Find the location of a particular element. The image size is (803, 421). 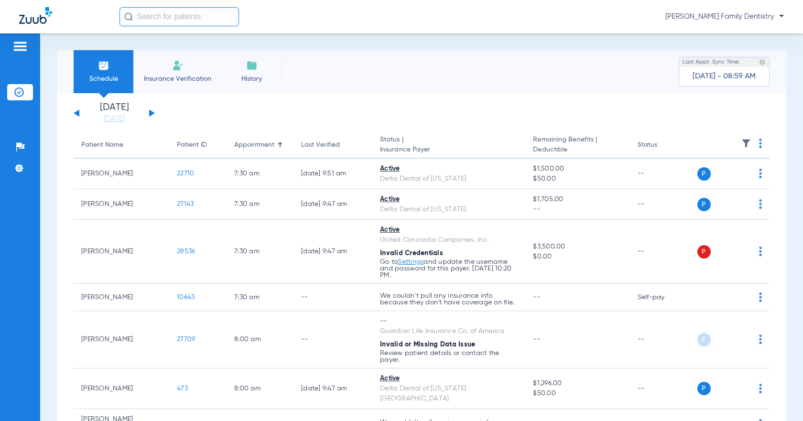

img: Search Icon is located at coordinates (129, 17).